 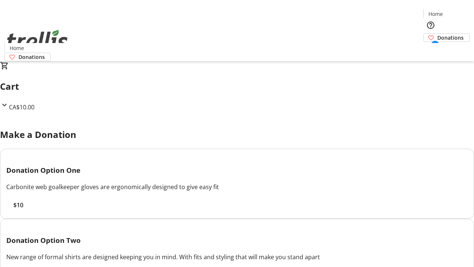 What do you see at coordinates (431, 49) in the screenshot?
I see `button: Cart` at bounding box center [431, 49].